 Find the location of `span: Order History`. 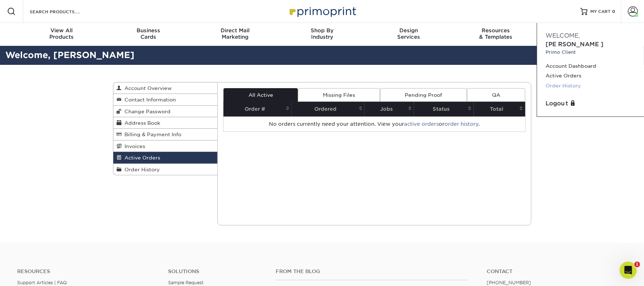

span: Order History is located at coordinates (141, 170).